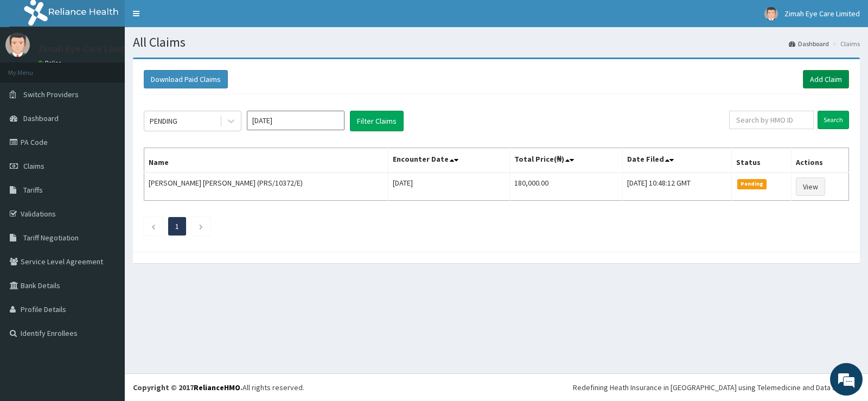 Image resolution: width=868 pixels, height=401 pixels. What do you see at coordinates (153, 226) in the screenshot?
I see `a: Previous page` at bounding box center [153, 226].